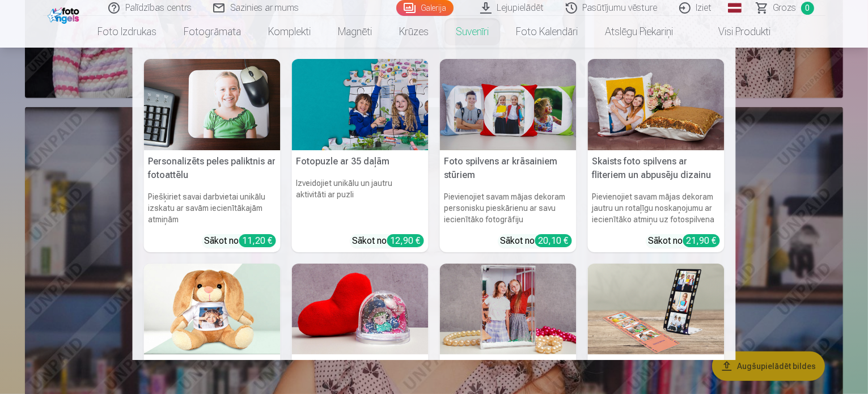 This screenshot has width=868, height=394. What do you see at coordinates (547, 32) in the screenshot?
I see `a: Foto kalendāri` at bounding box center [547, 32].